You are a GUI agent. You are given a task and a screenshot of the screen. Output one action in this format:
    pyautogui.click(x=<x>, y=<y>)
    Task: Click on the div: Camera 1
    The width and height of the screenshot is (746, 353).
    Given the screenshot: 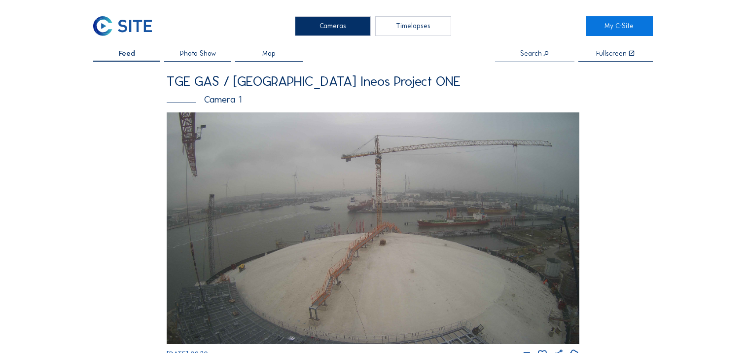 What is the action you would take?
    pyautogui.click(x=373, y=100)
    